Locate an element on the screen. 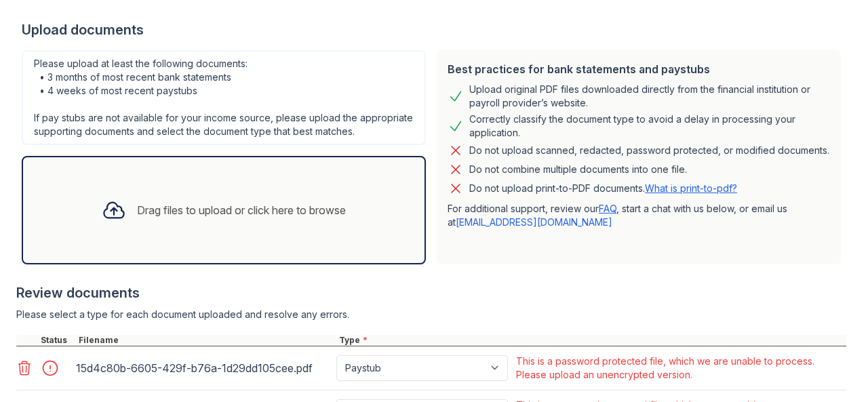 The height and width of the screenshot is (402, 868). div: Best practices for bank statements and paystubs is located at coordinates (638, 69).